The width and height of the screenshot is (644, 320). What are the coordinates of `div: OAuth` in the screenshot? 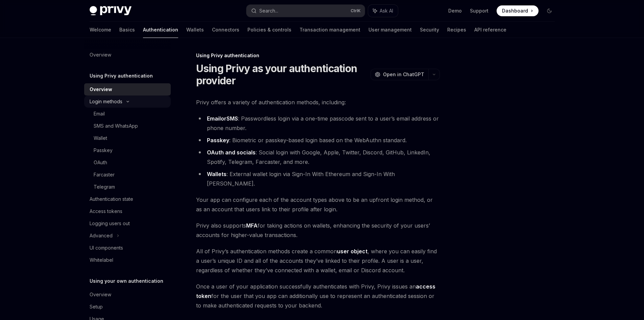 It's located at (101, 162).